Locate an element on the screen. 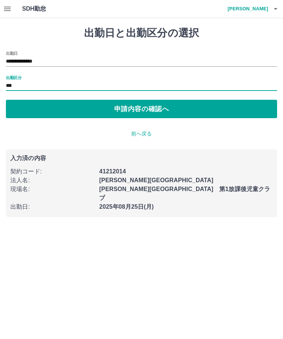 The height and width of the screenshot is (339, 283). b: 2025年08月25日(月) is located at coordinates (126, 207).